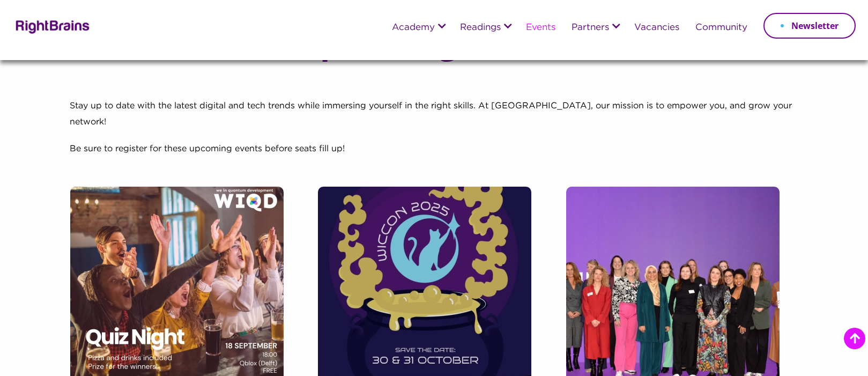 The height and width of the screenshot is (376, 868). I want to click on a: Readings, so click(481, 27).